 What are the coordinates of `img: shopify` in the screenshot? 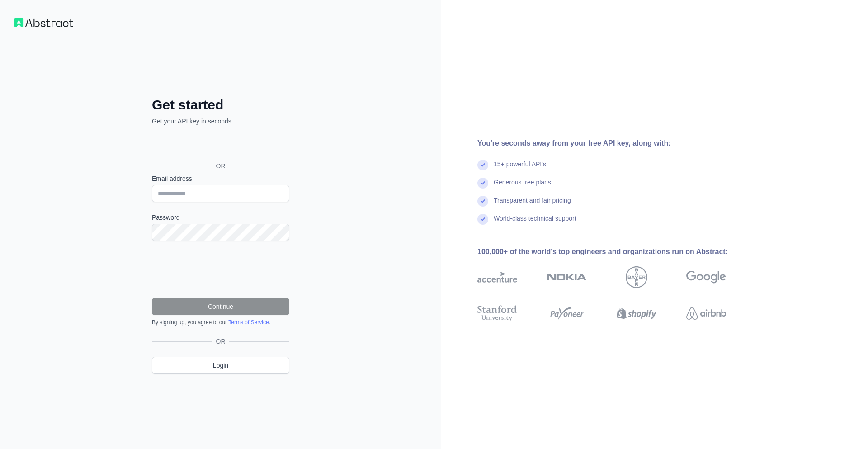 It's located at (637, 314).